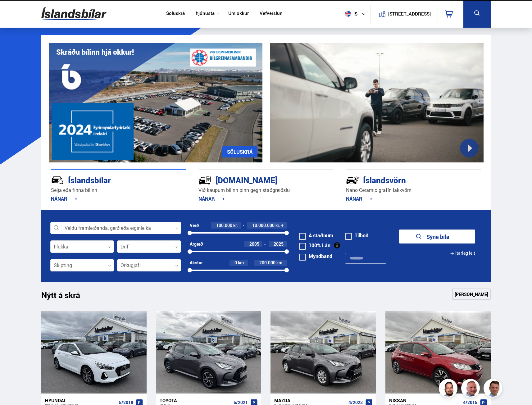 Image resolution: width=532 pixels, height=405 pixels. What do you see at coordinates (236, 262) in the screenshot?
I see `span: 0` at bounding box center [236, 262].